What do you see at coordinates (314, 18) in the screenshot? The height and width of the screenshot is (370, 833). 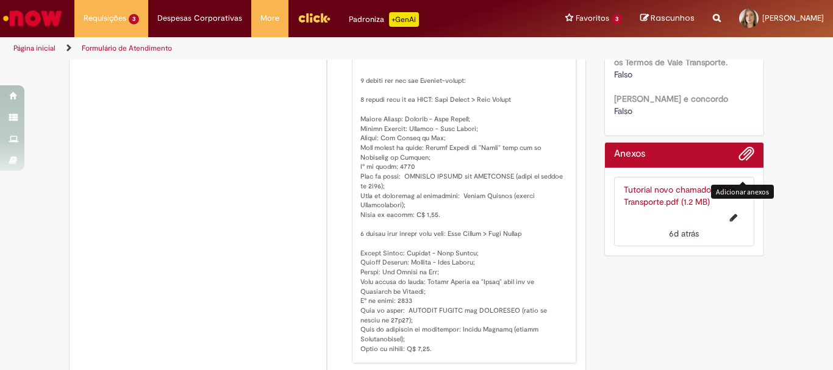 I see `img: click_logo_yellow_360x200.png` at bounding box center [314, 18].